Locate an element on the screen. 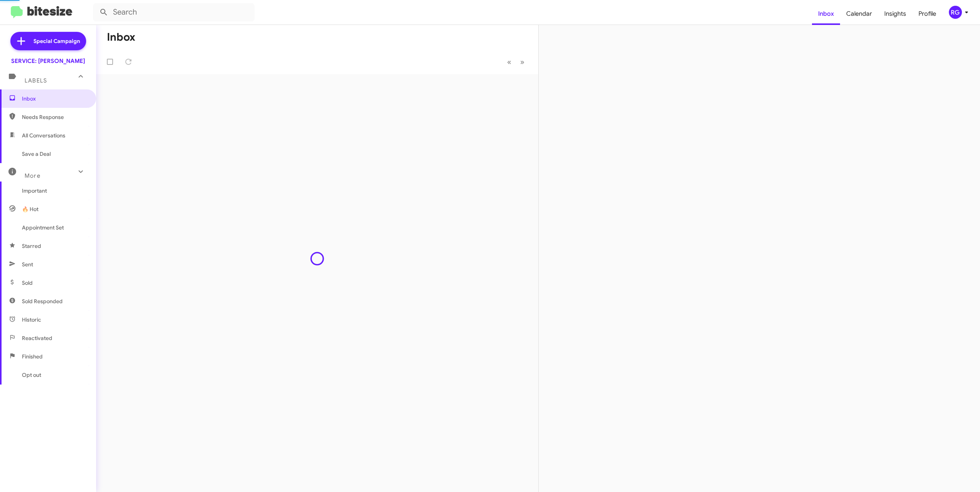 The image size is (980, 492). span: Finished is located at coordinates (32, 356).